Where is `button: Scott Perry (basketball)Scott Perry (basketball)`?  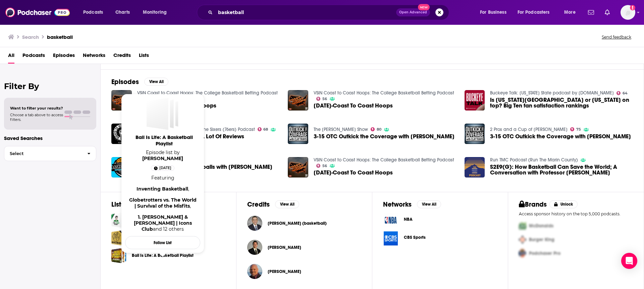 button: Scott Perry (basketball)Scott Perry (basketball) is located at coordinates (304, 223).